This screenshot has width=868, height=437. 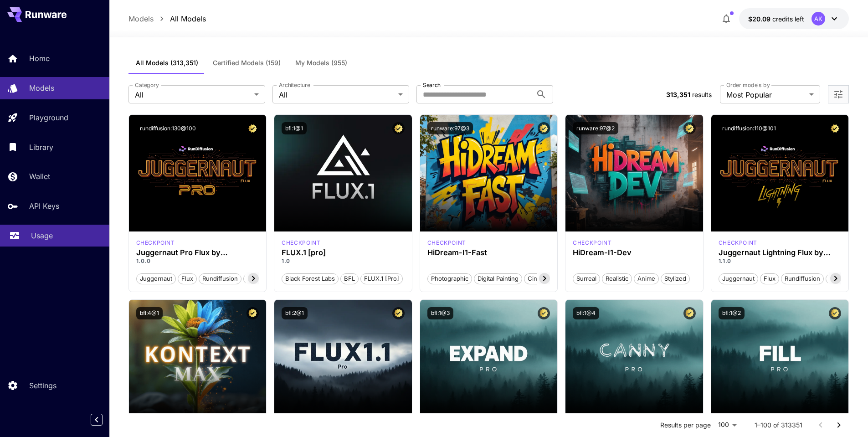 I want to click on button: schnell, so click(x=839, y=278).